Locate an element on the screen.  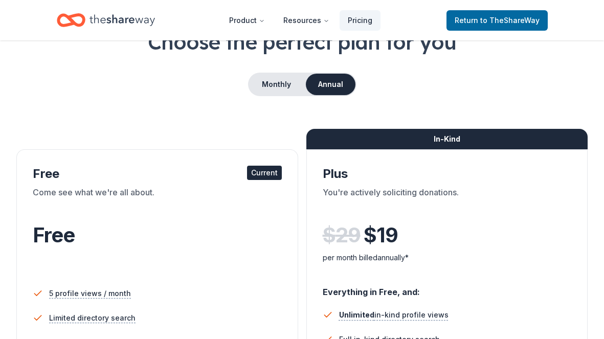
div: Come see what we're all about. is located at coordinates (157, 200).